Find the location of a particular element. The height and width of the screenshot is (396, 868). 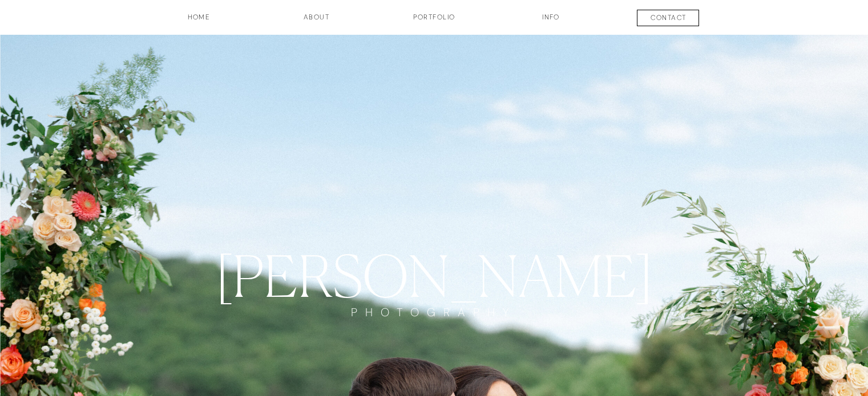

h3: HOME is located at coordinates (199, 22).